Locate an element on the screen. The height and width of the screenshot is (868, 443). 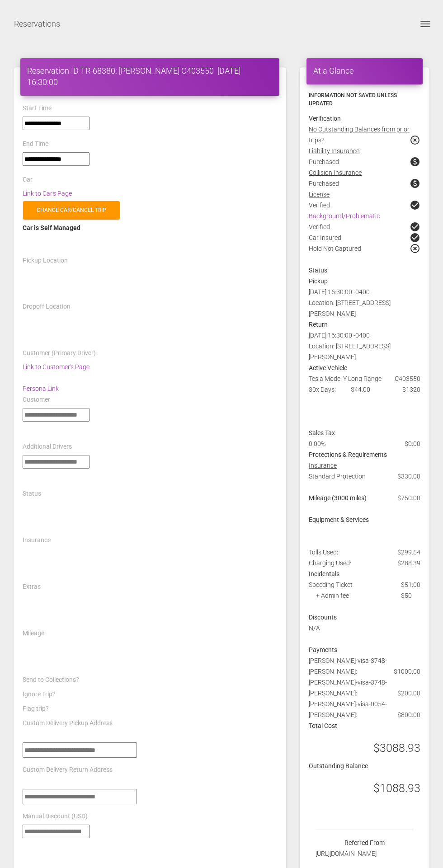
strong: Outstanding Balance is located at coordinates (338, 766).